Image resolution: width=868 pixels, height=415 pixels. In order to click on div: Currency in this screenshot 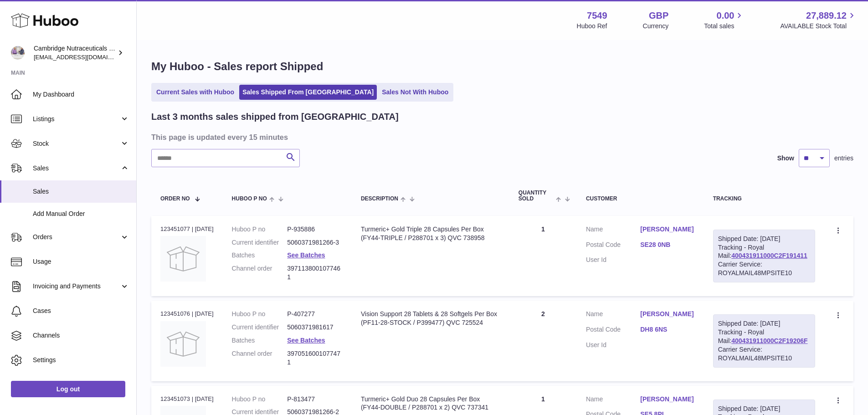, I will do `click(656, 26)`.